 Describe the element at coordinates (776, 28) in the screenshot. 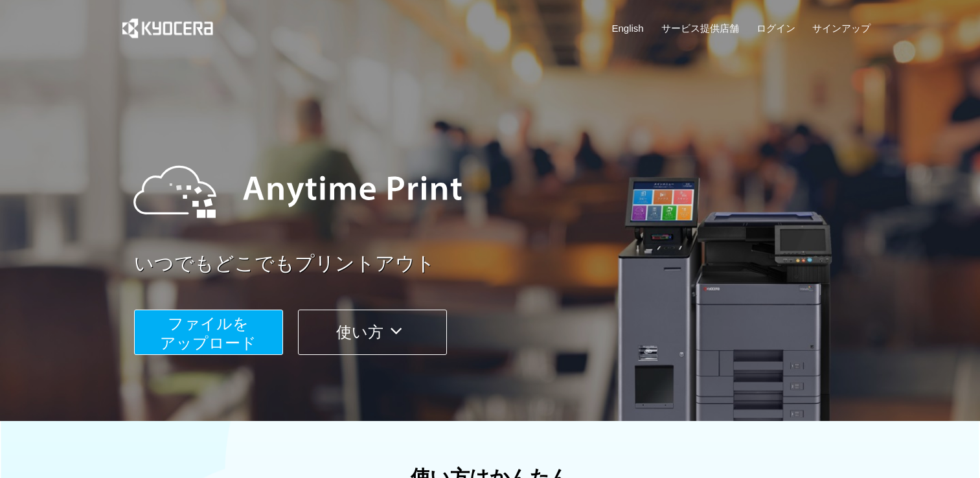

I see `a: ログイン` at that location.